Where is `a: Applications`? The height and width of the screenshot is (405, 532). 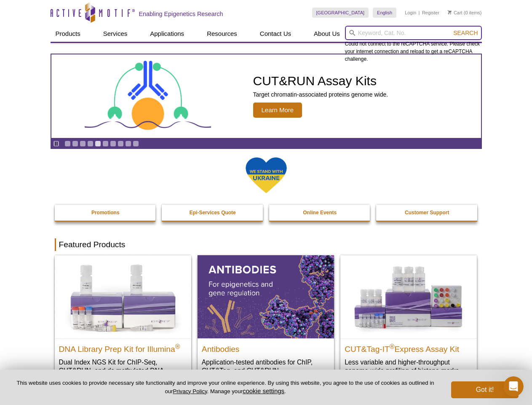 a: Applications is located at coordinates (167, 34).